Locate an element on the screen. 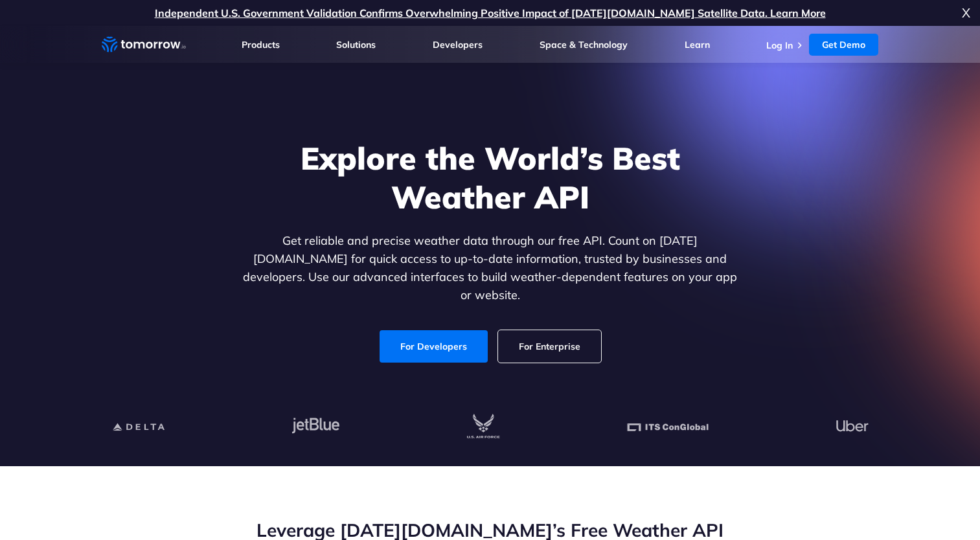  a: Learn is located at coordinates (697, 45).